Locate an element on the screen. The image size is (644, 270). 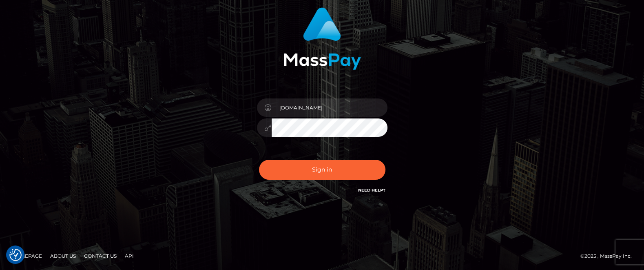
input: Username... is located at coordinates (329, 107).